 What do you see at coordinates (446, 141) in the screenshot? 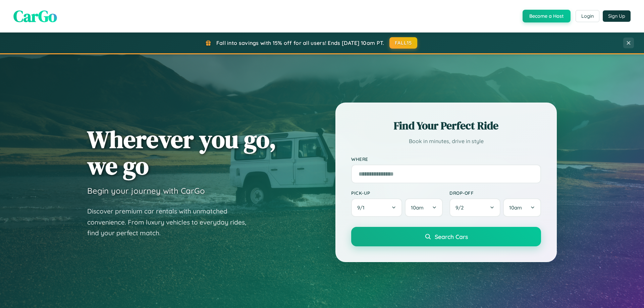
I see `p: Book in minutes, drive in style` at bounding box center [446, 141].